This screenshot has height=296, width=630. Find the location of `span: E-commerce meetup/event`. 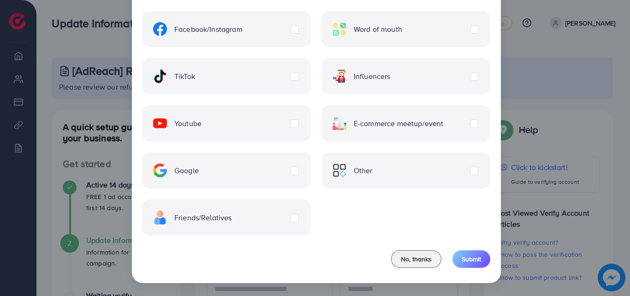

span: E-commerce meetup/event is located at coordinates (398, 123).